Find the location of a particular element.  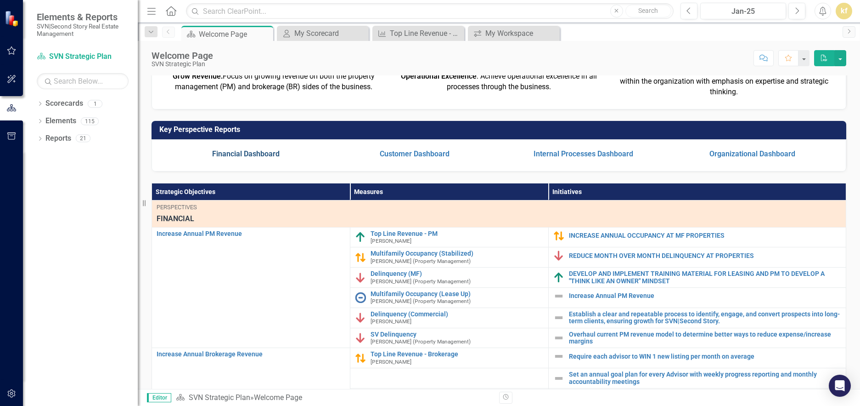

button: Jan-25 is located at coordinates (743, 11).